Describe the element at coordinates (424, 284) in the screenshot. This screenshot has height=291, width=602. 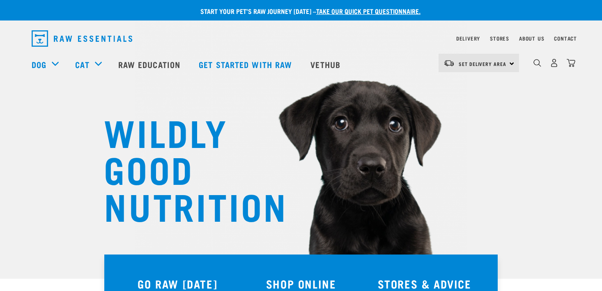
I see `h3: STORES & ADVICE` at that location.